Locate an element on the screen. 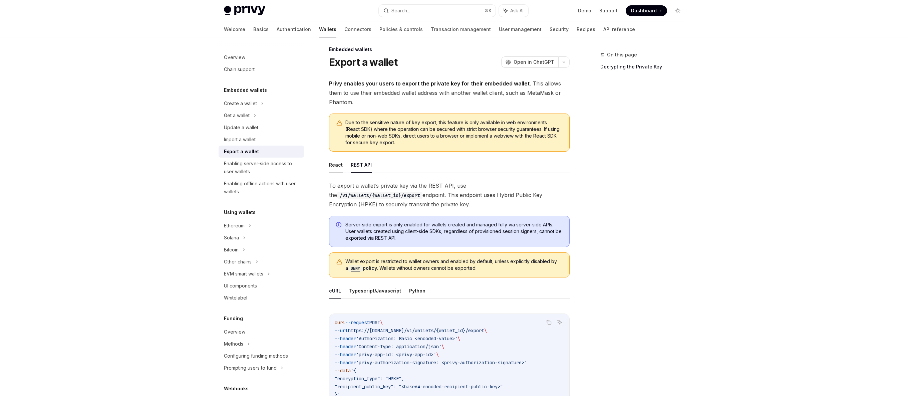 The width and height of the screenshot is (907, 396). a: Dashboard is located at coordinates (646, 11).